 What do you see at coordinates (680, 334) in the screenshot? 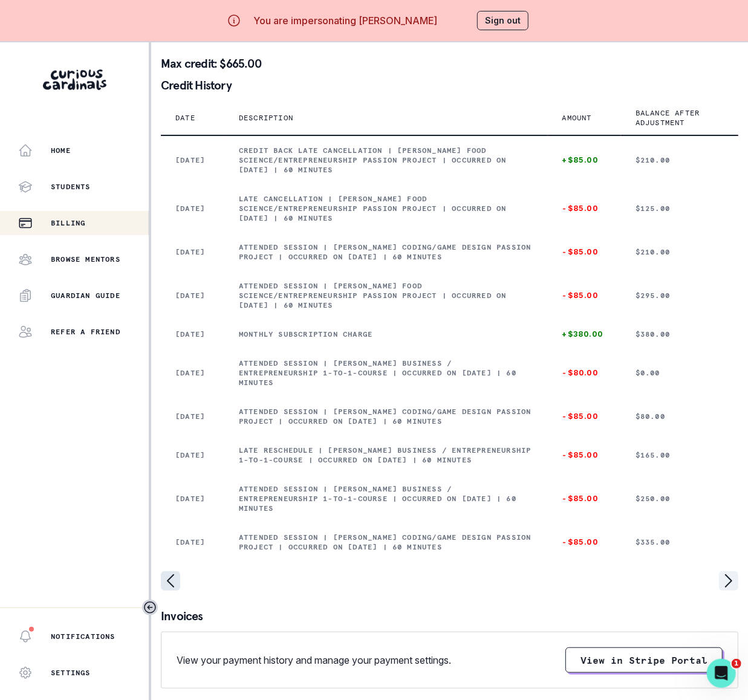
I see `p: $380.00` at bounding box center [680, 334].